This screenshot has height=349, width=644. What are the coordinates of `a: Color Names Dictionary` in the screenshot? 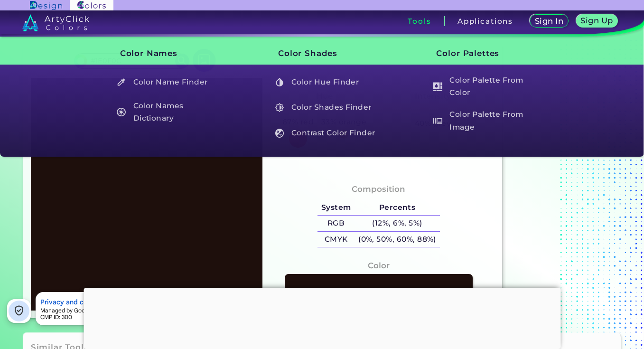 It's located at (168, 112).